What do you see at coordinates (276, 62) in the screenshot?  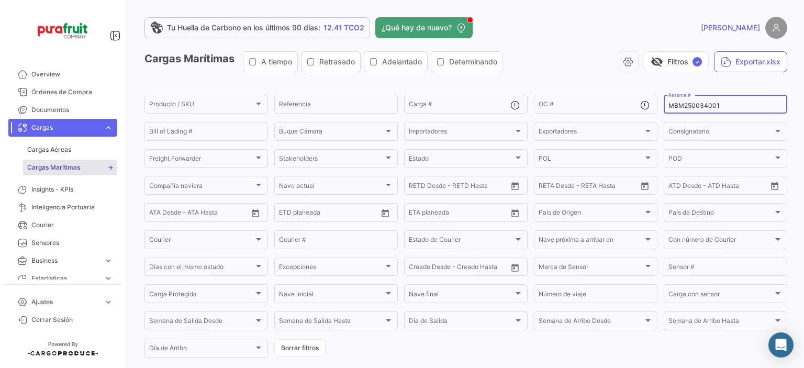 I see `span: A tiempo` at bounding box center [276, 62].